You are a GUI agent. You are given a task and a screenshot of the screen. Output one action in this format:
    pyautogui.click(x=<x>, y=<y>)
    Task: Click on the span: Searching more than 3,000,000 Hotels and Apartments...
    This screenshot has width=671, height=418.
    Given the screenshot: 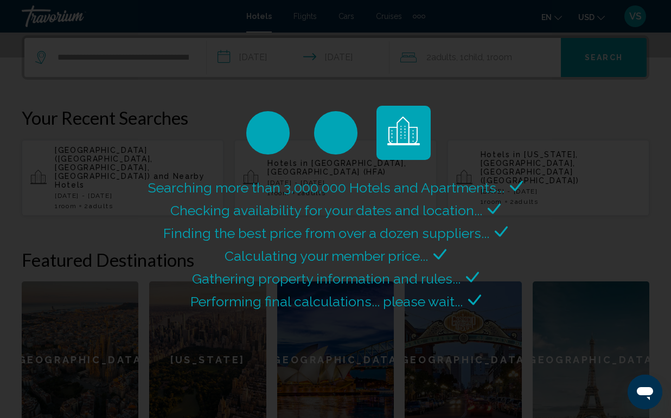 What is the action you would take?
    pyautogui.click(x=326, y=188)
    